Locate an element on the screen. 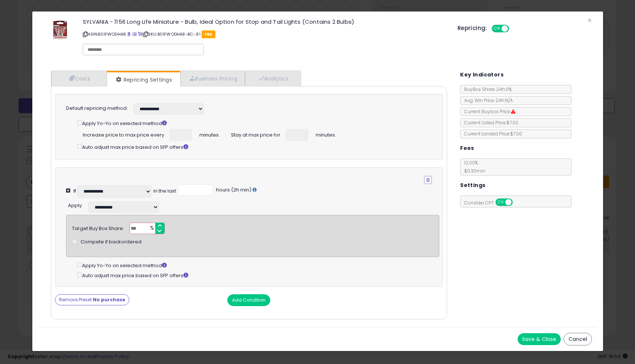  a: All offer listings is located at coordinates (134, 34).